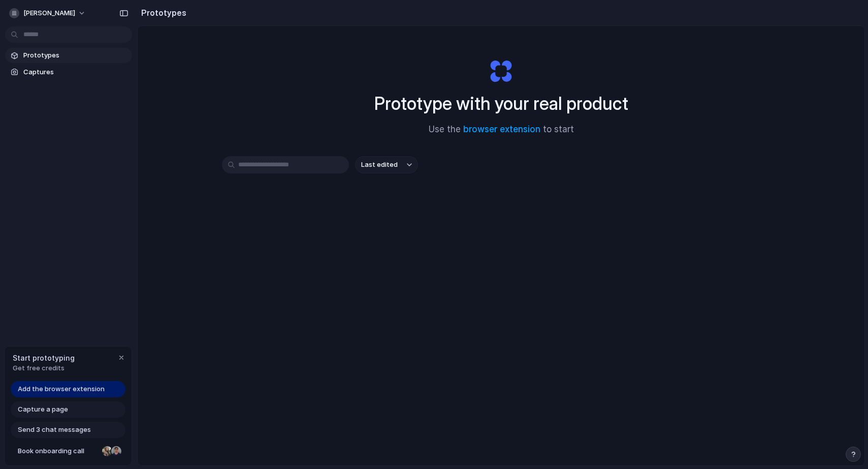  I want to click on a: Captures, so click(68, 72).